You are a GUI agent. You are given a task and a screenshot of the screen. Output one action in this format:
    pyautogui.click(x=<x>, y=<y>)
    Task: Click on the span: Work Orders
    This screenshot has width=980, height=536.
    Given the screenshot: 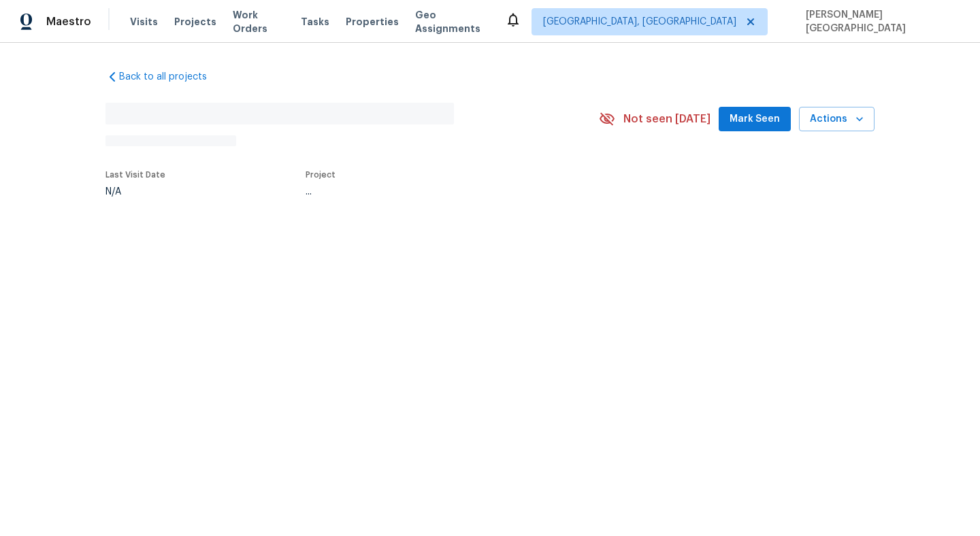 What is the action you would take?
    pyautogui.click(x=259, y=22)
    